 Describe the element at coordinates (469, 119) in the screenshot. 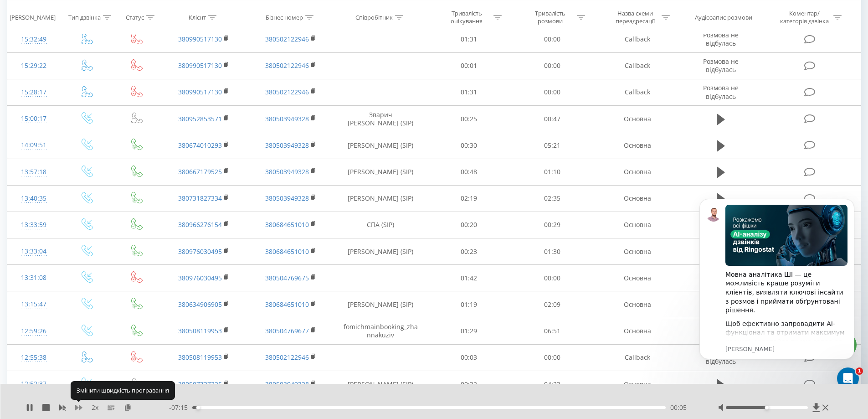

I see `td: 00:25` at that location.